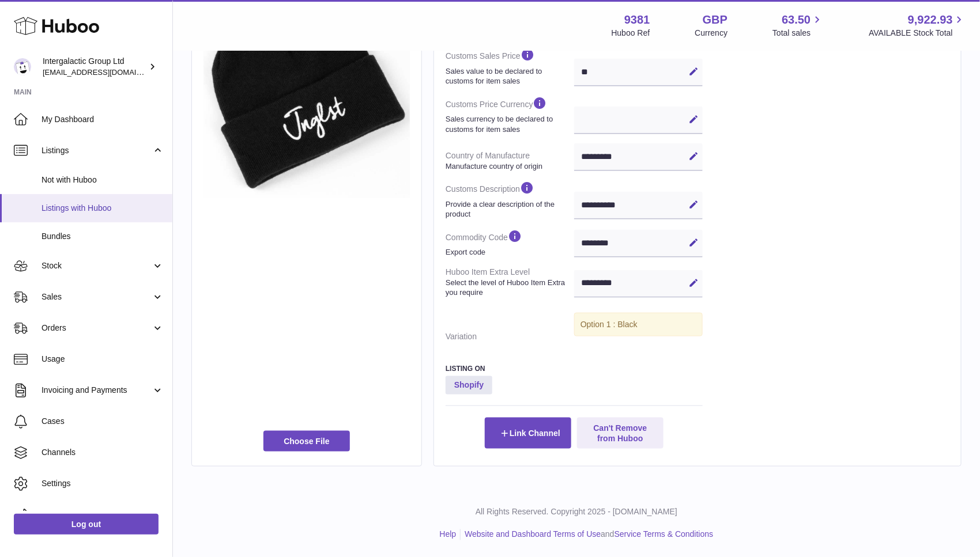  What do you see at coordinates (509, 66) in the screenshot?
I see `dt: Customs Sales Price` at bounding box center [509, 66].